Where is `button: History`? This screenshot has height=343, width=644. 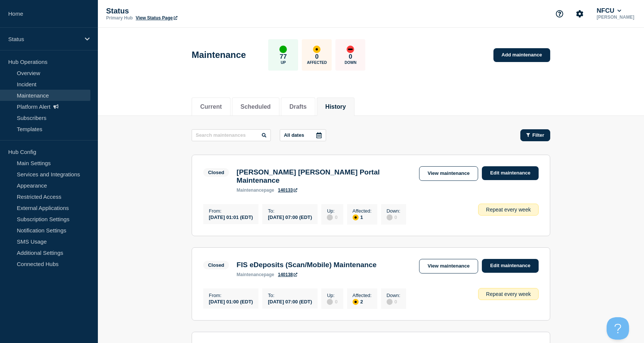
button: History is located at coordinates (335, 107).